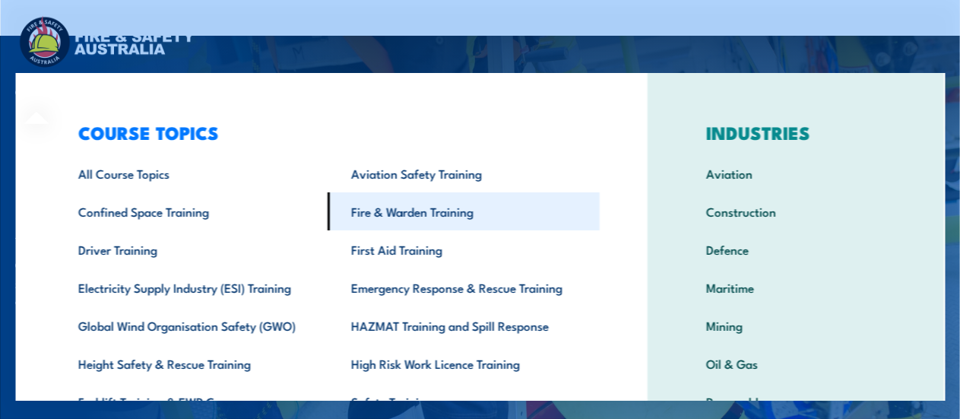 This screenshot has width=960, height=419. I want to click on a: All Course Topics, so click(192, 173).